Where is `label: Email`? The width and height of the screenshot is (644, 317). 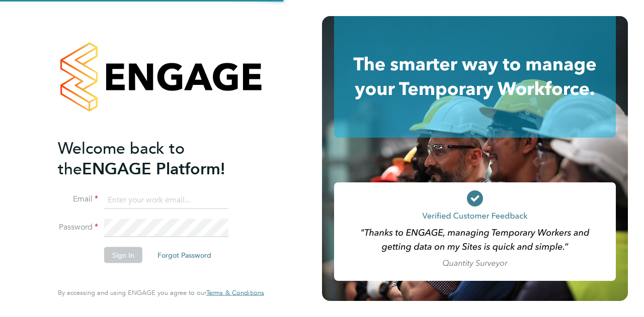
label: Email is located at coordinates (78, 199).